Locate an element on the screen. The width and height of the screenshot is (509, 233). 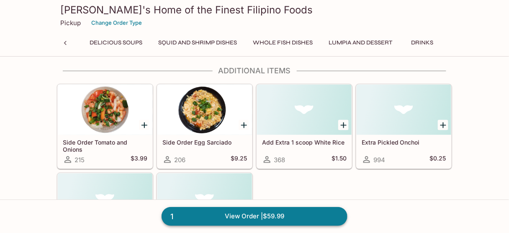
div: Side Order Egg Sarciado is located at coordinates (205, 110).